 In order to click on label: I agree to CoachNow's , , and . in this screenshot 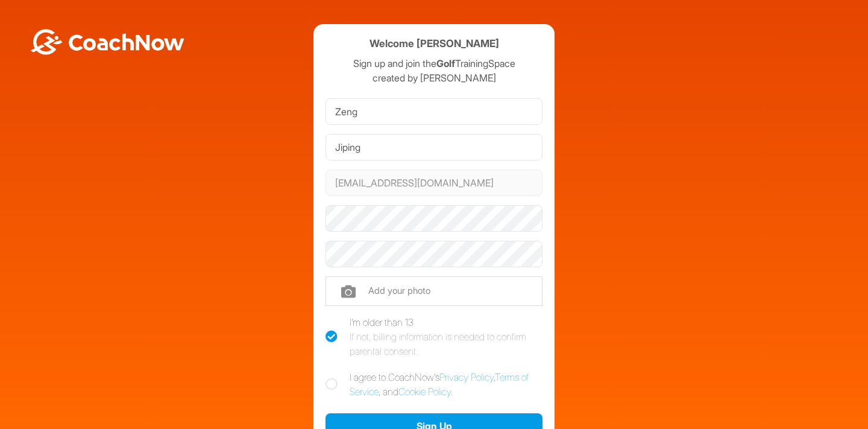, I will do `click(434, 385)`.